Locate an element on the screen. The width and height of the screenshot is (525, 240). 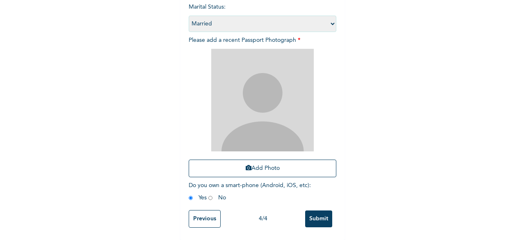
span: Do you own a smart-phone (Android, iOS, etc) : Yes No is located at coordinates (250, 192).